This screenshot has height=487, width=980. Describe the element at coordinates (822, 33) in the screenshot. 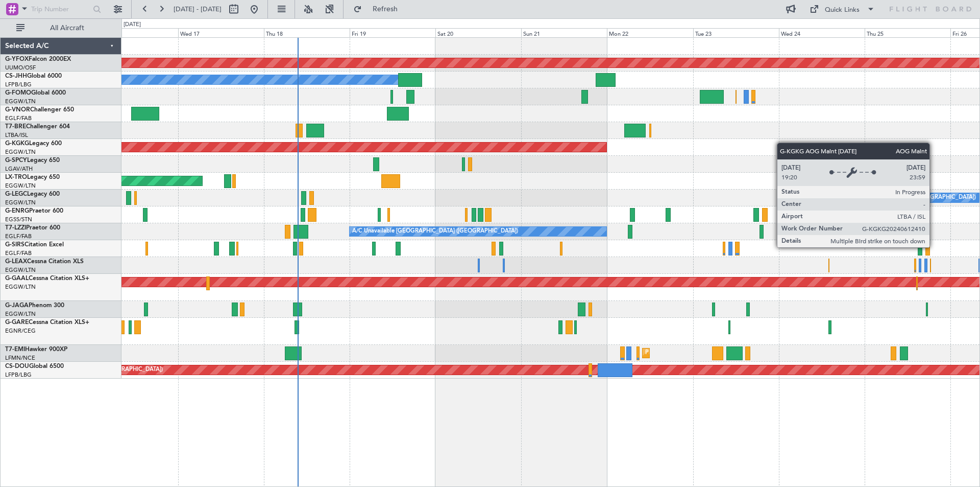

I see `div: Wed 24` at that location.